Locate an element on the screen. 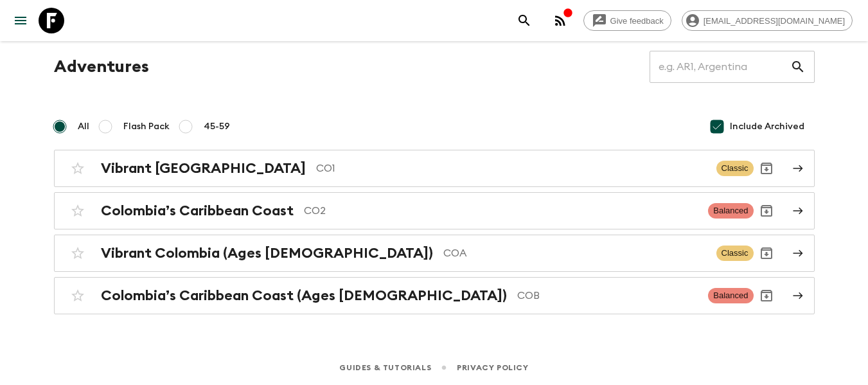 The image size is (868, 385). p: COB is located at coordinates (608, 295).